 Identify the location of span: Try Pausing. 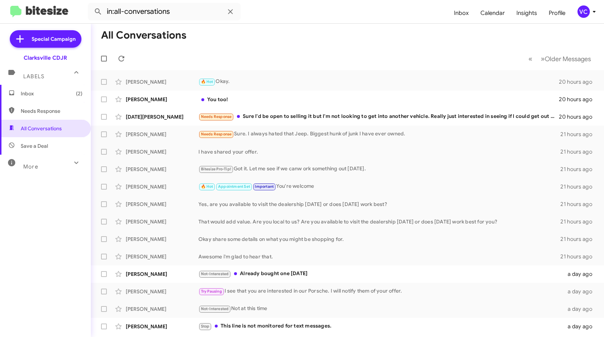
(212, 291).